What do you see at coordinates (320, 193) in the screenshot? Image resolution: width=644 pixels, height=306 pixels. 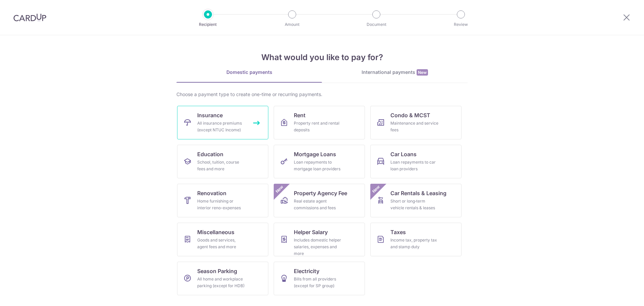 I see `span: Property Agency Fee` at bounding box center [320, 193].